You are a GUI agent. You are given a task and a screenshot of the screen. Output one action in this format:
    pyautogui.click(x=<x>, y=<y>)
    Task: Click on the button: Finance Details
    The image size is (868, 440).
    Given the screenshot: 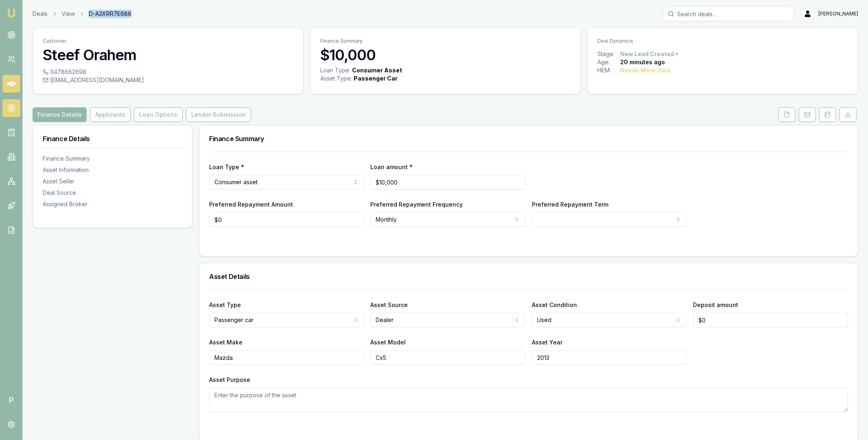 What is the action you would take?
    pyautogui.click(x=59, y=115)
    